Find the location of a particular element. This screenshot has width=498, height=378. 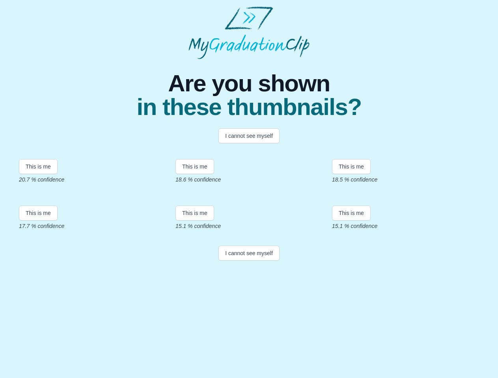

img: MyGraduationClip is located at coordinates (249, 33).